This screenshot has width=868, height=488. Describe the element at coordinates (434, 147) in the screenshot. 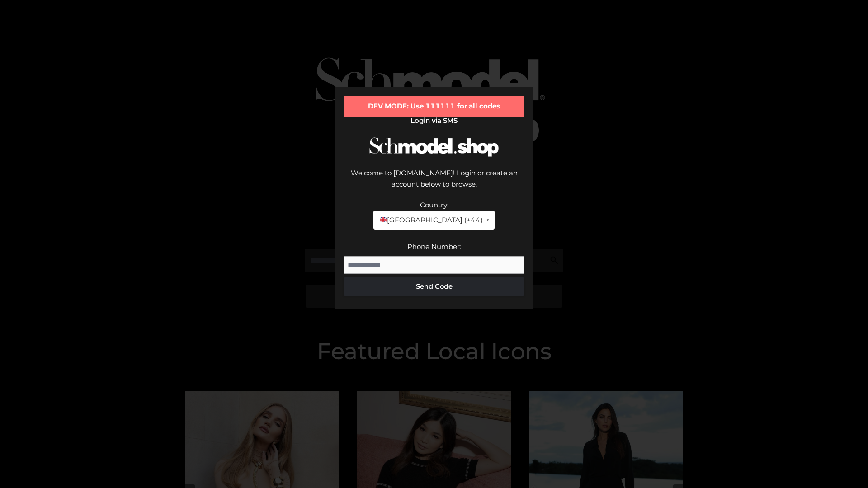

I see `img: Schmodel Logo` at that location.